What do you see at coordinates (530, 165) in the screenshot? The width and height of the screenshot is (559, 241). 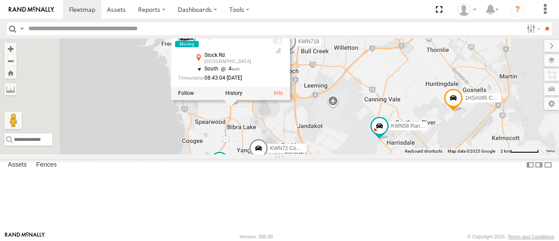 I see `label: Dock Summary Table to the Left` at bounding box center [530, 165].